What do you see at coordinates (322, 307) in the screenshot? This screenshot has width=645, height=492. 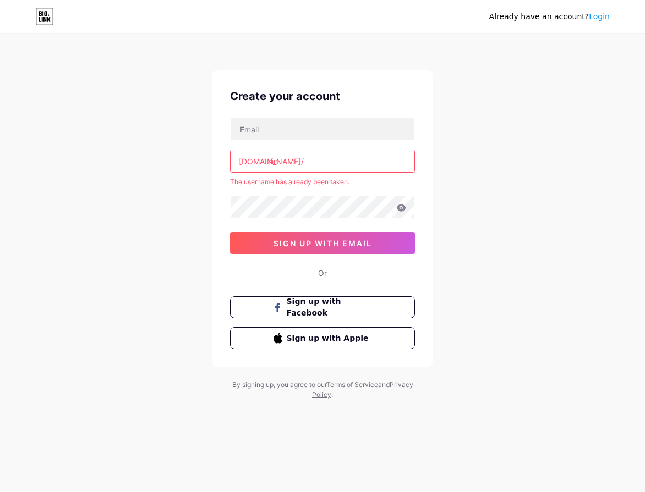 I see `a: Sign up with Facebook` at bounding box center [322, 307].